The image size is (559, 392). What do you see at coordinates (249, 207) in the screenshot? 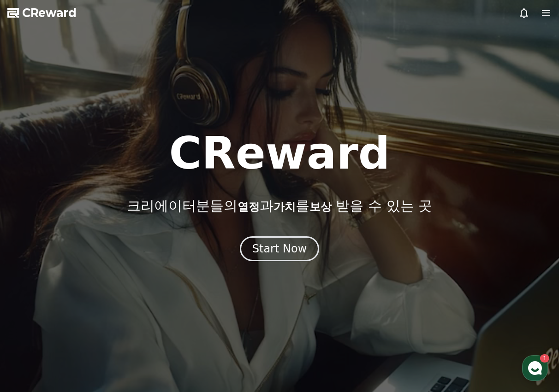
I see `span: 열정` at bounding box center [249, 207].